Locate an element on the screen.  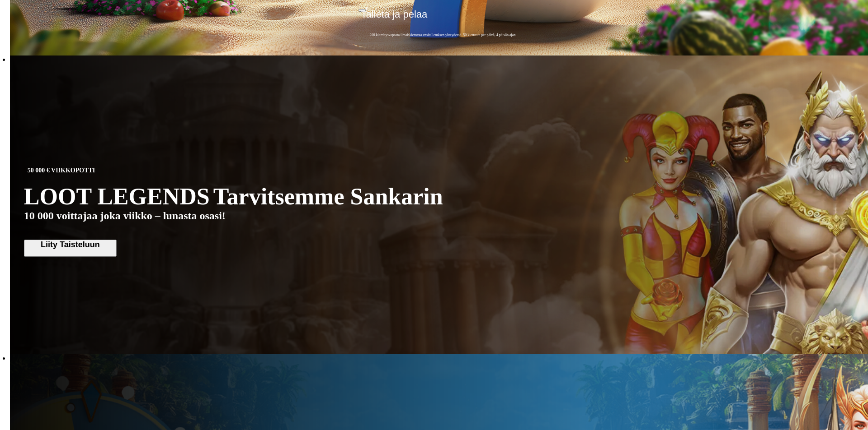
span: 10 000 voittajaa joka viikko – lunasta osasi! is located at coordinates (125, 216).